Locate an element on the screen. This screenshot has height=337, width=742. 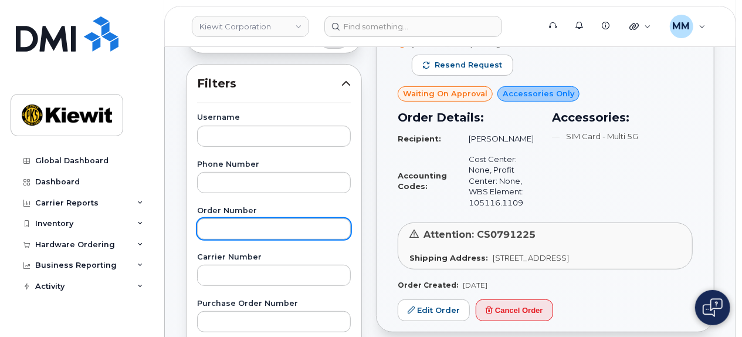
img: Open chat is located at coordinates (713, 307).